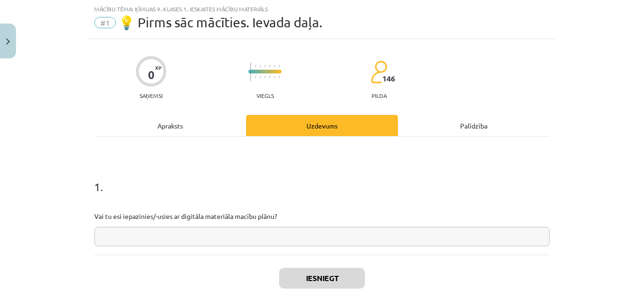 The image size is (644, 298). What do you see at coordinates (105, 22) in the screenshot?
I see `span: #1` at bounding box center [105, 22].